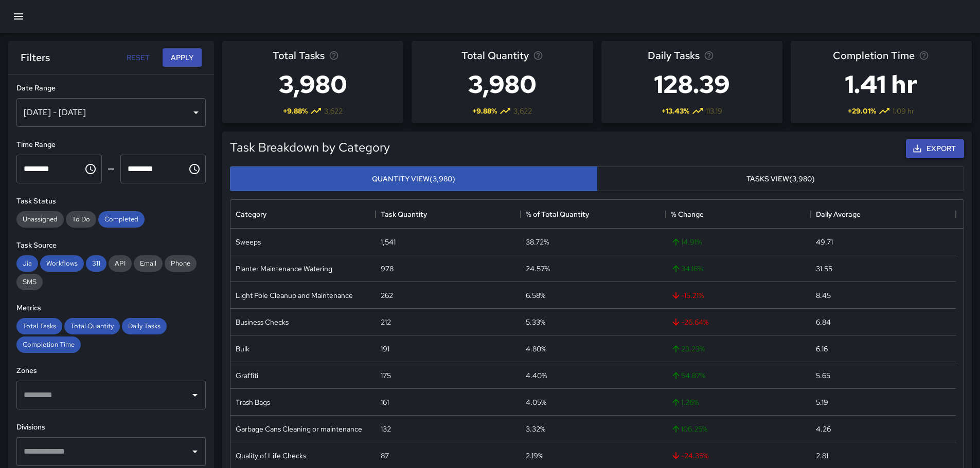  Describe the element at coordinates (686, 269) in the screenshot. I see `span: 34.16 %` at that location.